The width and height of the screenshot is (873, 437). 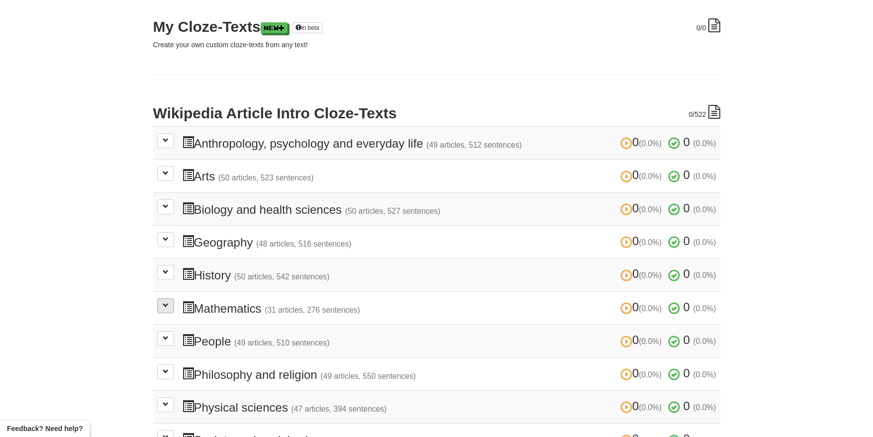 What do you see at coordinates (274, 28) in the screenshot?
I see `a: New` at bounding box center [274, 28].